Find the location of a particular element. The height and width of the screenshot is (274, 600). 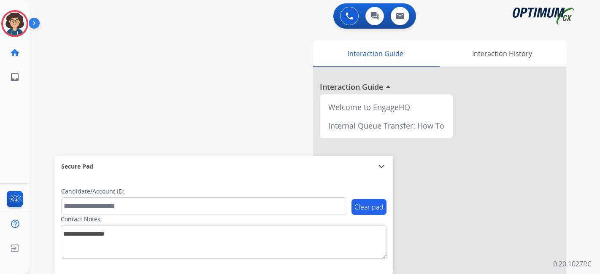

mat-icon: home is located at coordinates (15, 53).